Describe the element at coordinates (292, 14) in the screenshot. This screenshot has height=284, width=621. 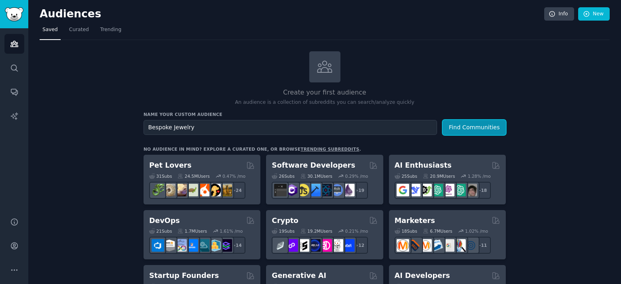
I see `h2: Audiences` at that location.